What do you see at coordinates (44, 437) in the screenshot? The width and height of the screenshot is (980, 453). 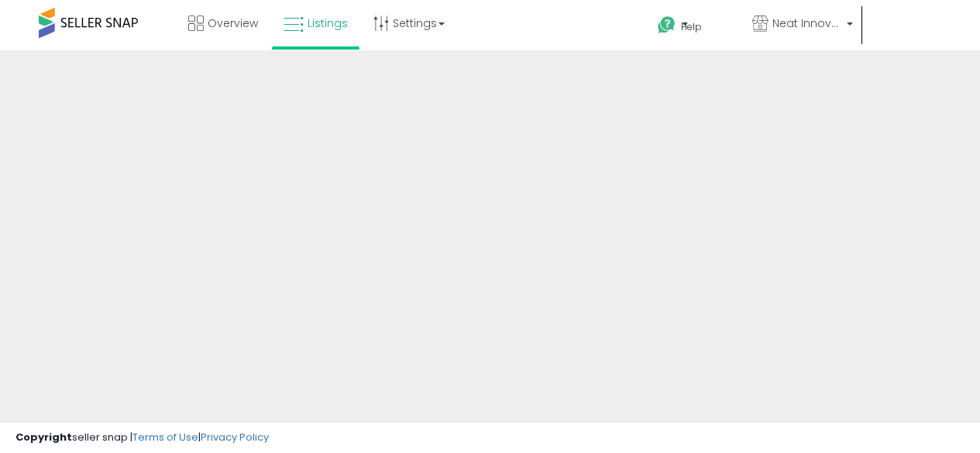 I see `strong: Copyright` at bounding box center [44, 437].